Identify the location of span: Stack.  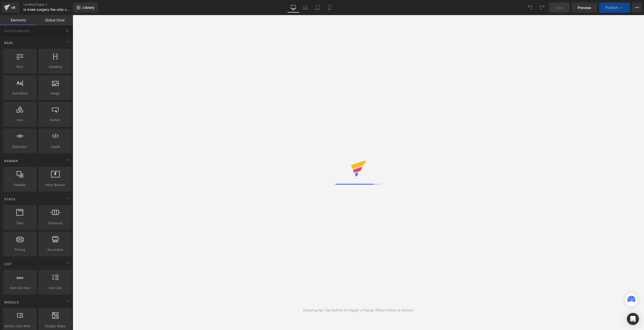
(10, 199).